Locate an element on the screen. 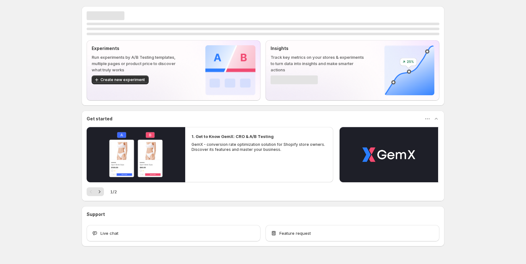 This screenshot has width=526, height=264. p: Insights is located at coordinates (317, 48).